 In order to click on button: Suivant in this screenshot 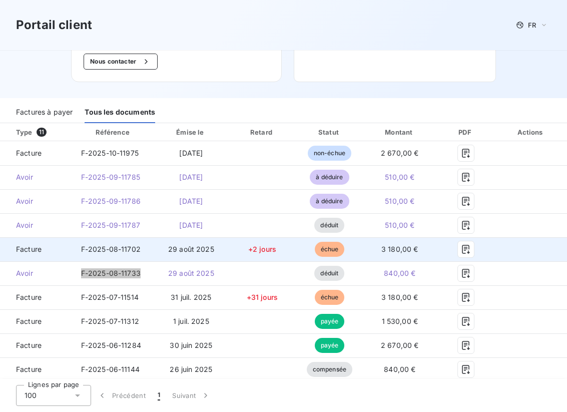, I will do `click(191, 395)`.